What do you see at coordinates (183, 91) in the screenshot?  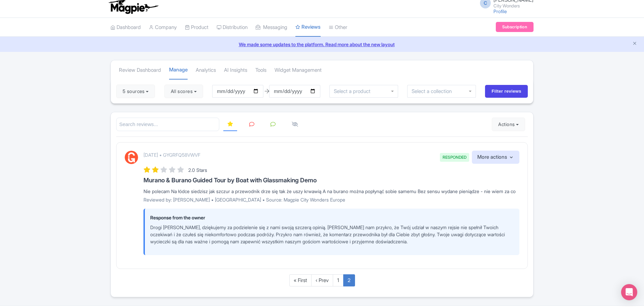 I see `button: All scores` at bounding box center [183, 91].